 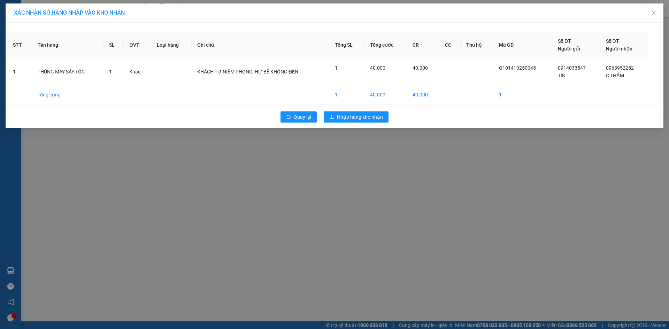 I want to click on b: GỬI : PV Mộc Bài, so click(x=45, y=56).